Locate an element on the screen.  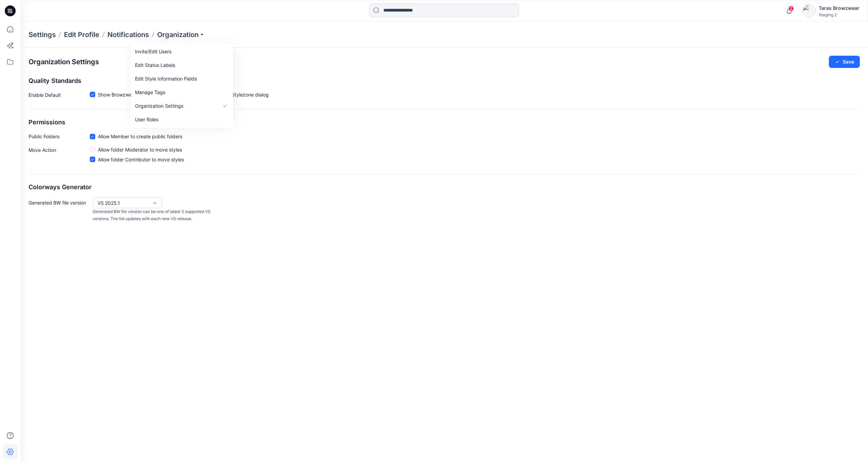
a: User Roles is located at coordinates (182, 119).